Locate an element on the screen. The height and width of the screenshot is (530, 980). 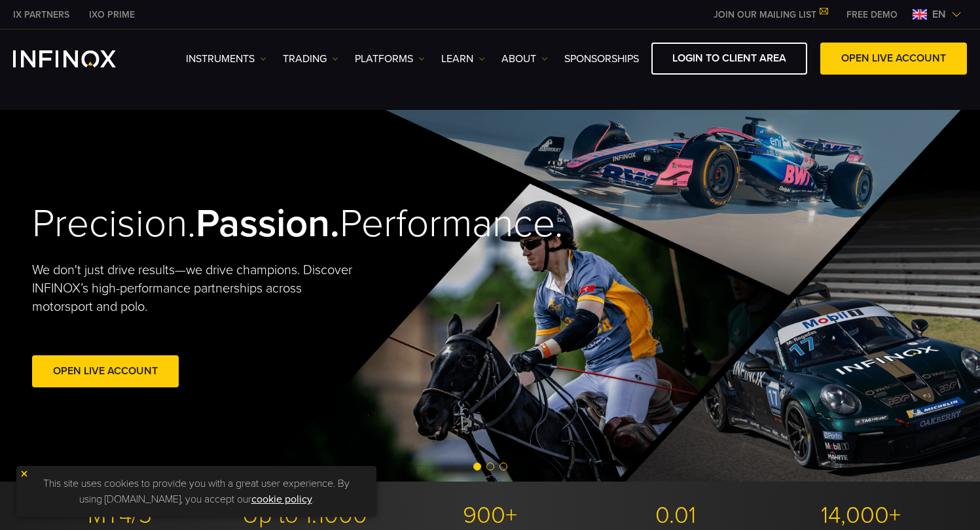
p: 900+ is located at coordinates (490, 516).